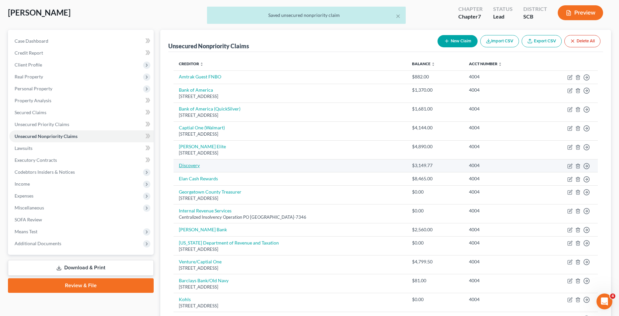  I want to click on div: $3,149.77, so click(435, 166).